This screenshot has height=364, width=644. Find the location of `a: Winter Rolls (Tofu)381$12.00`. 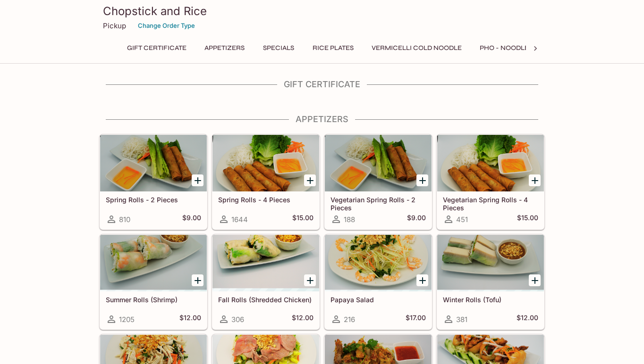

a: Winter Rolls (Tofu)381$12.00 is located at coordinates (491, 282).